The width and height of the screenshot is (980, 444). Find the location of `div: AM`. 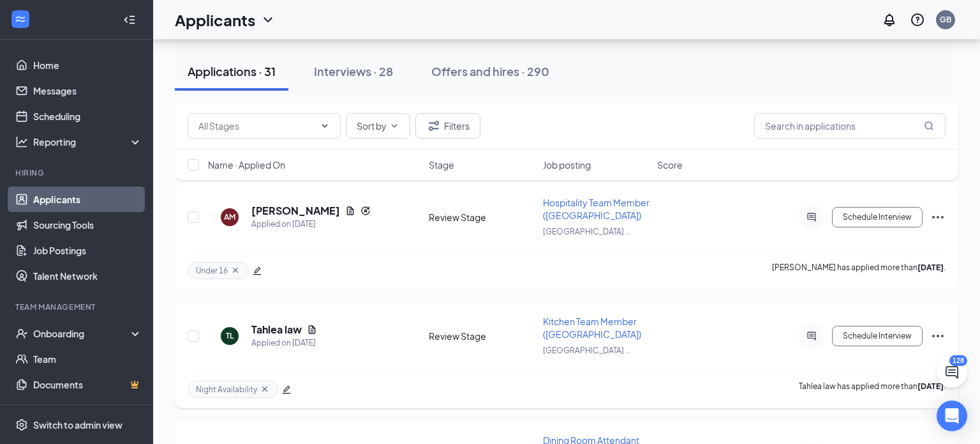

div: AM is located at coordinates (230, 216).